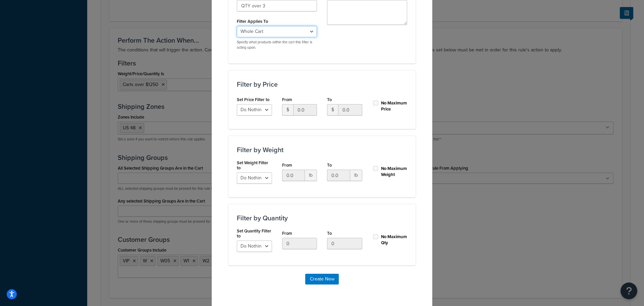  Describe the element at coordinates (322, 279) in the screenshot. I see `button: Create New` at that location.